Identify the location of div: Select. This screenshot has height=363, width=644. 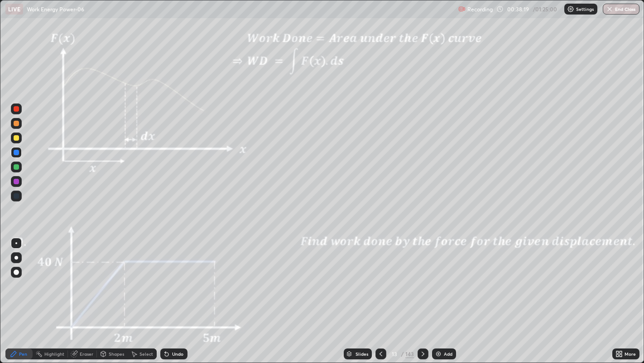
(146, 353).